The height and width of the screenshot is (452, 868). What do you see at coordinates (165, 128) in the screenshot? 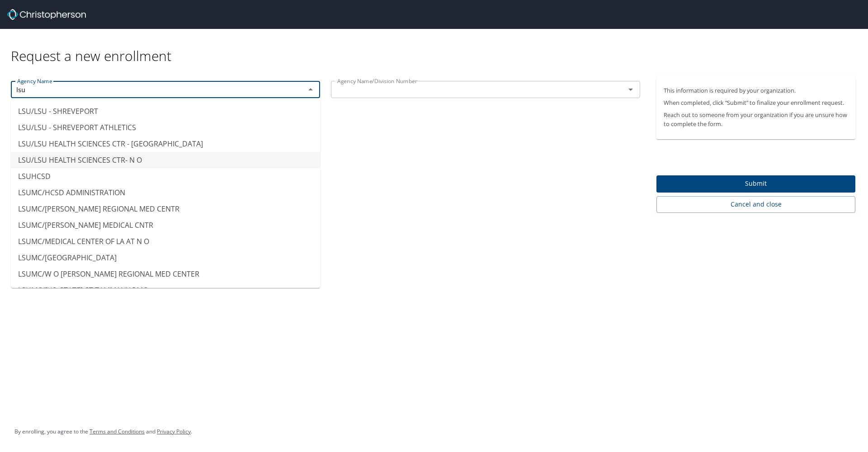
I see `li: LSU/LSU - SHREVEPORT ATHLETICS` at bounding box center [165, 128].